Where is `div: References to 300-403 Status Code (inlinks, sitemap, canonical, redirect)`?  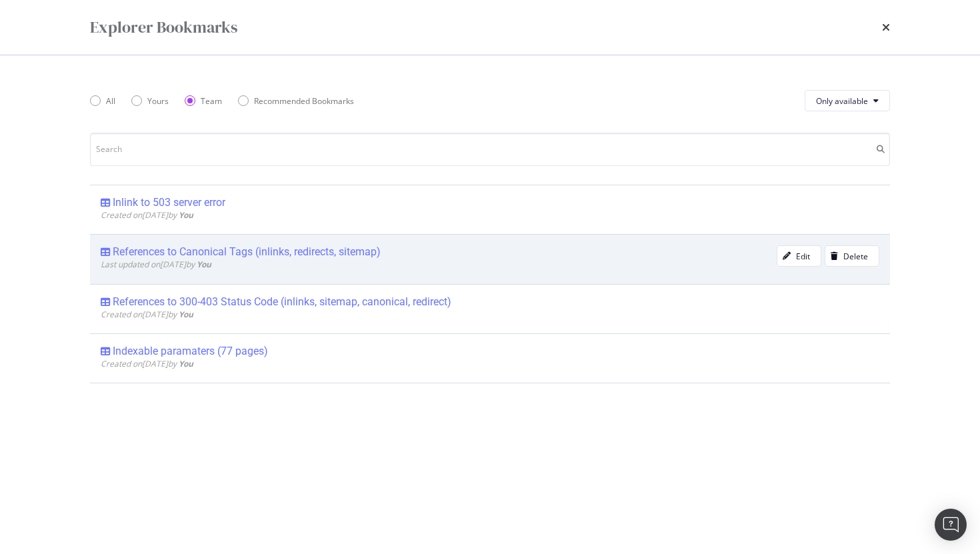 div: References to 300-403 Status Code (inlinks, sitemap, canonical, redirect) is located at coordinates (282, 302).